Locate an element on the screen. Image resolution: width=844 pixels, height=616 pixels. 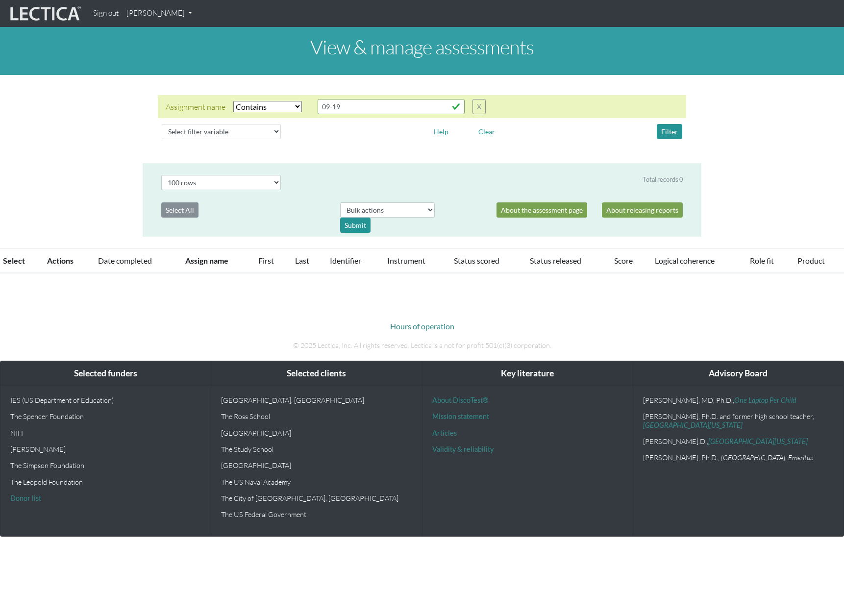
div: Key literature is located at coordinates (528, 374).